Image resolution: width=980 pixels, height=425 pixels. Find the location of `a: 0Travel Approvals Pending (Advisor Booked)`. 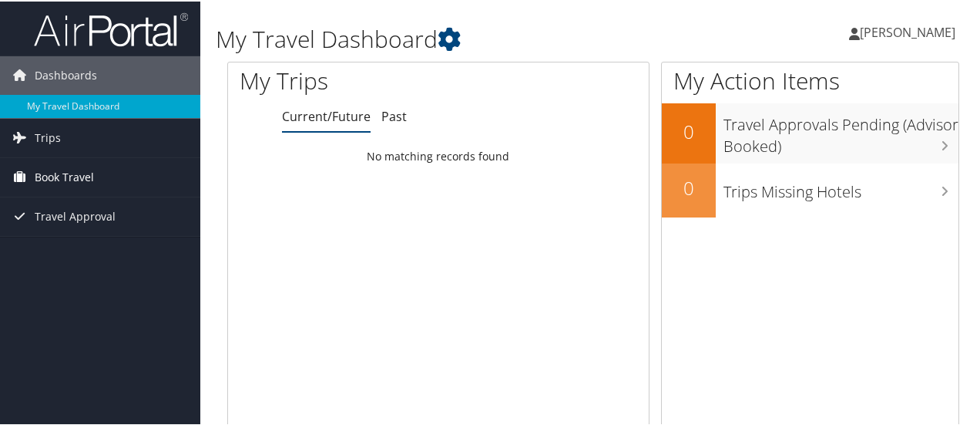

a: 0Travel Approvals Pending (Advisor Booked) is located at coordinates (810, 131).